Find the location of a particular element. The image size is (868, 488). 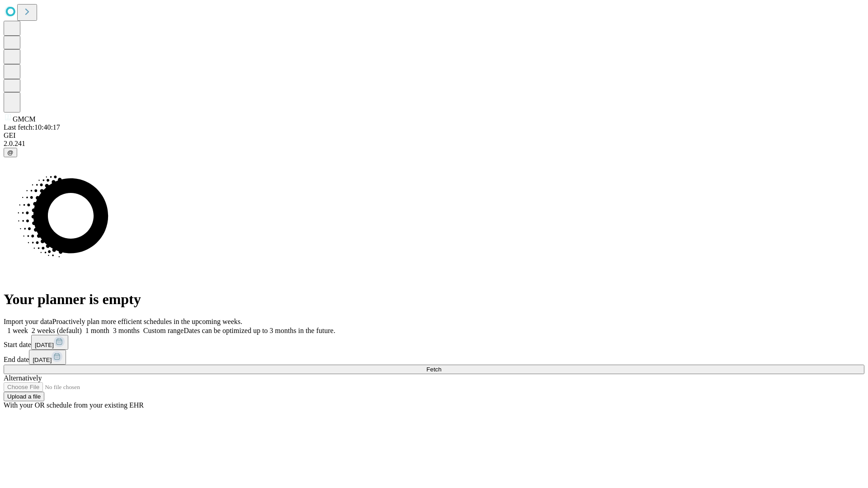

span: Alternatively is located at coordinates (23, 377).